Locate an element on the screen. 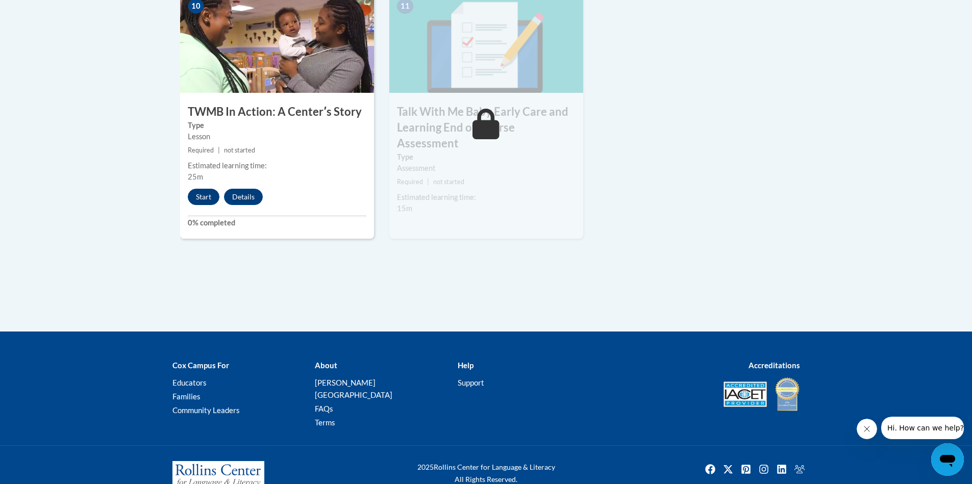 The image size is (972, 484). a: Pinterest is located at coordinates (746, 469).